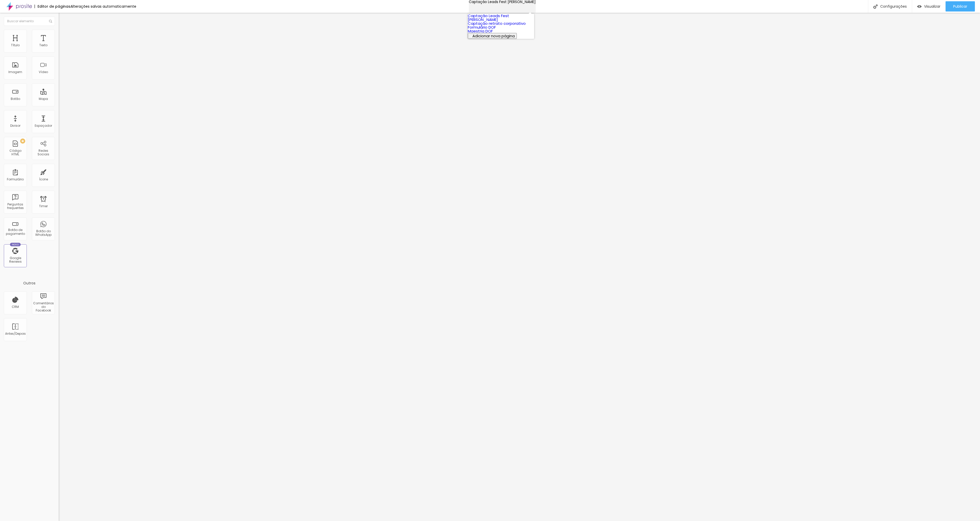 This screenshot has width=980, height=521. I want to click on div: Formulário, so click(15, 180).